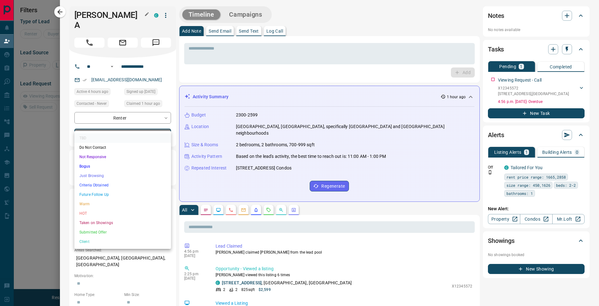 This screenshot has height=306, width=599. I want to click on li: Future Follow Up, so click(123, 194).